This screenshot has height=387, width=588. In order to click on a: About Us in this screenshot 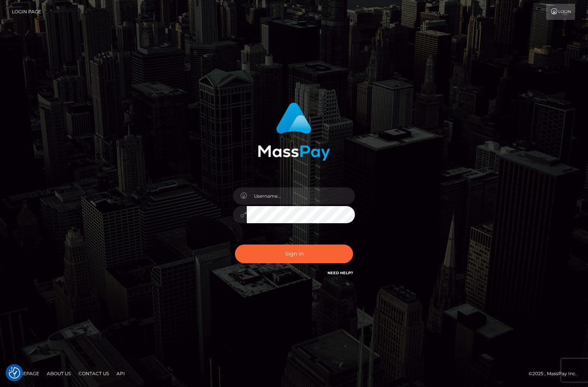, I will do `click(58, 373)`.